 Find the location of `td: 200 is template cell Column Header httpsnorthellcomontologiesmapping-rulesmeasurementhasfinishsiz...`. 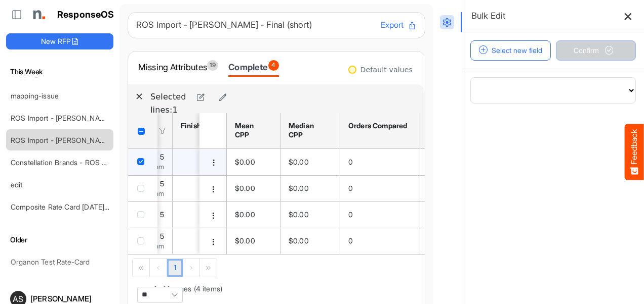

td: 200 is template cell Column Header httpsnorthellcomontologiesmapping-rulesmeasurementhasfinishsiz... is located at coordinates (217, 215).